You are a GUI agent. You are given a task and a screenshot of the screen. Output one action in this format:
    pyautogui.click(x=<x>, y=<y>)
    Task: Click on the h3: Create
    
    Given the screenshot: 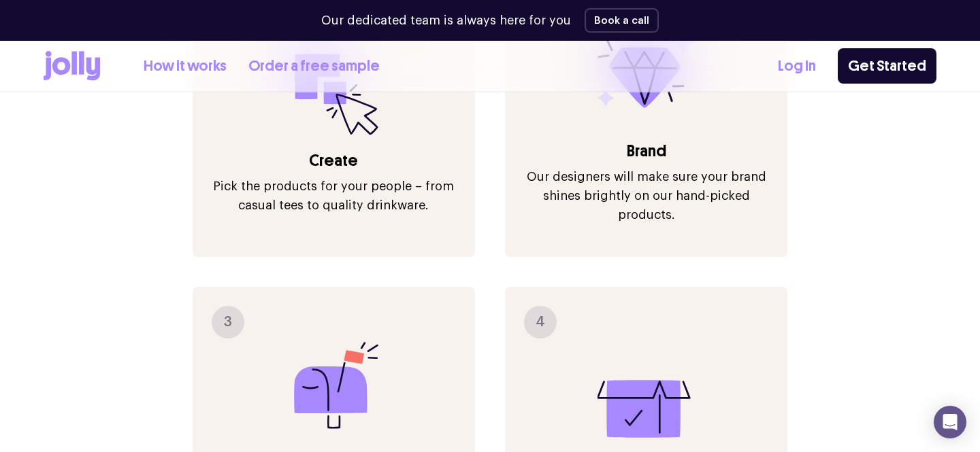 What is the action you would take?
    pyautogui.click(x=334, y=161)
    